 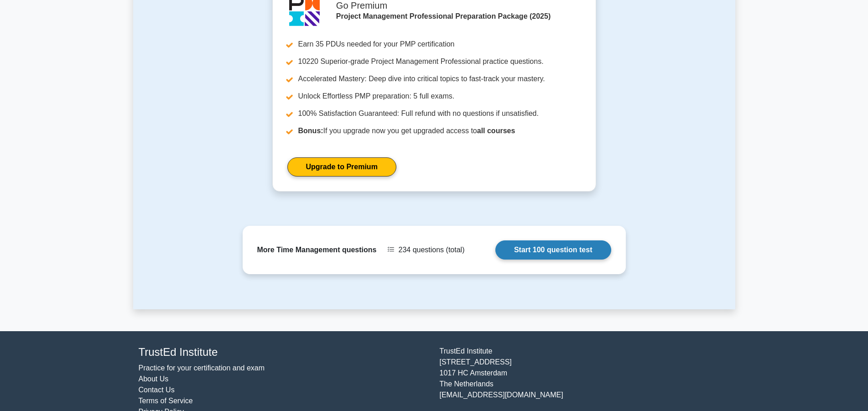 I want to click on h4: TrustEd Institute, so click(x=284, y=352).